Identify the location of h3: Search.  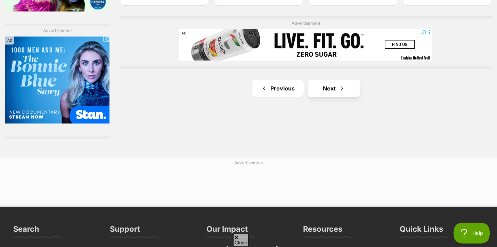
(26, 231).